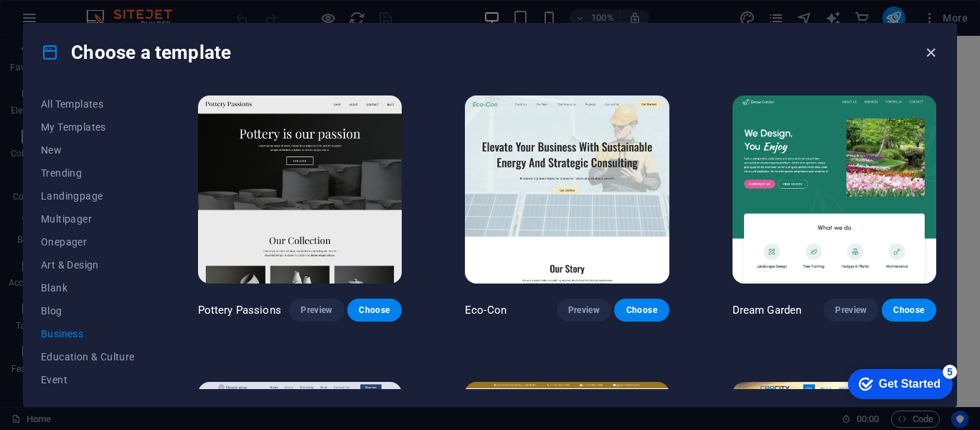 The image size is (980, 430). Describe the element at coordinates (566, 189) in the screenshot. I see `img: Eco-Con` at that location.